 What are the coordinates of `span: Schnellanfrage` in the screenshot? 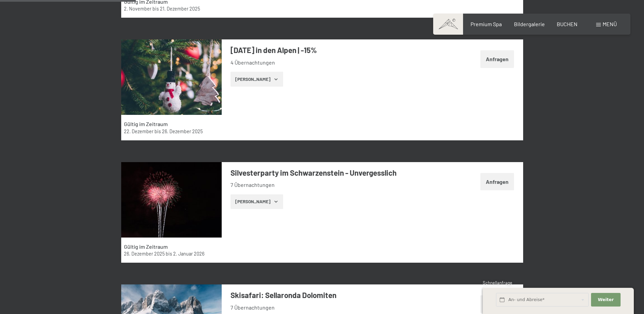 It's located at (498, 282).